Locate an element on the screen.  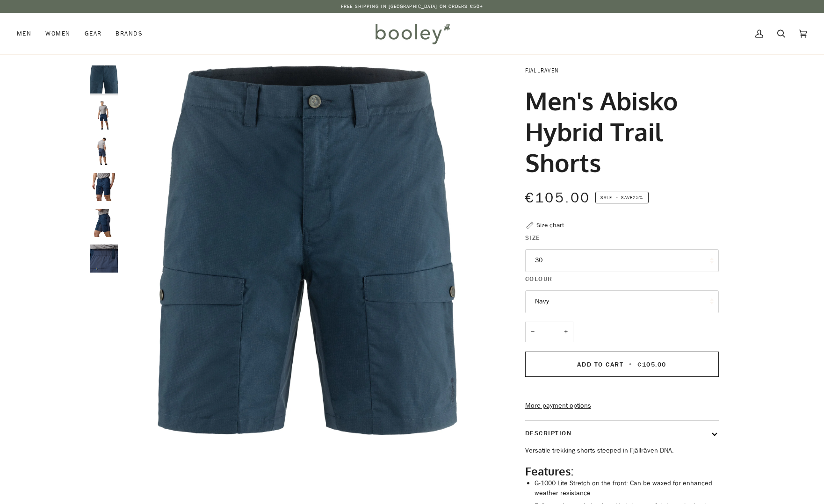
p: Versatile trekking shorts steeped in Fjällräven DNA. is located at coordinates (622, 450).